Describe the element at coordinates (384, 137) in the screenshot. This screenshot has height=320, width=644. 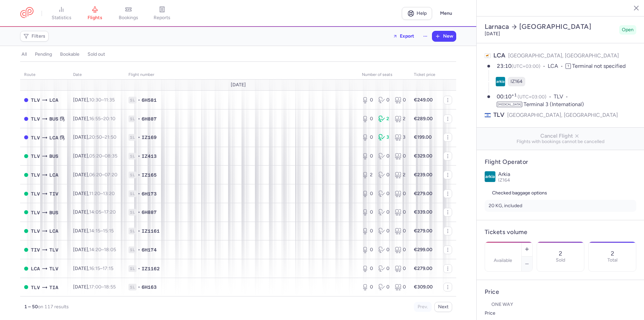
I see `div: 3` at that location.